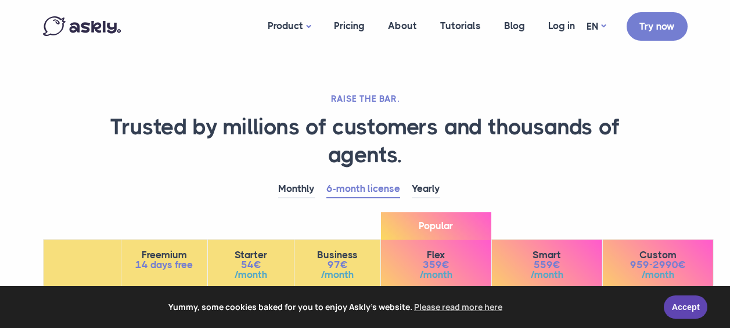 This screenshot has width=730, height=328. Describe the element at coordinates (365, 99) in the screenshot. I see `h2: RAISE THE BAR.` at that location.